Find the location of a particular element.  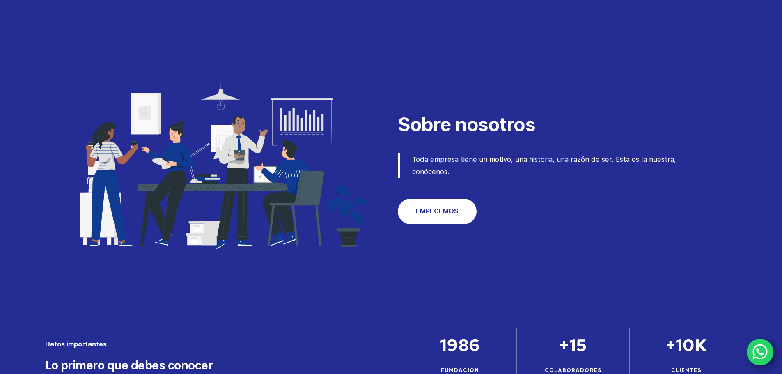

span: CLIENTES is located at coordinates (687, 370).